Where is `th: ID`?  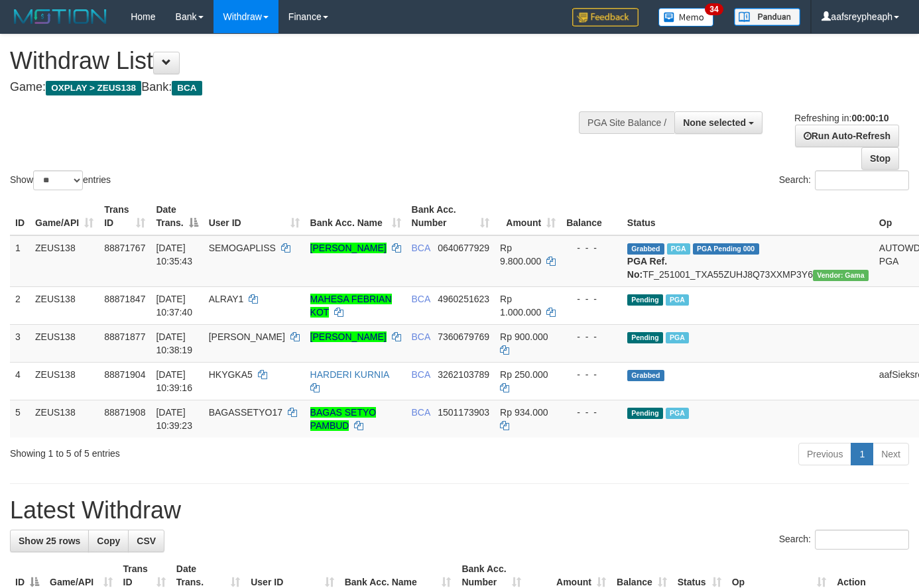 th: ID is located at coordinates (20, 216).